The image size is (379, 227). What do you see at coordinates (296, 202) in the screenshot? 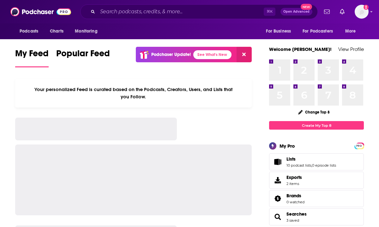
I see `a: 0 watched` at bounding box center [296, 202].